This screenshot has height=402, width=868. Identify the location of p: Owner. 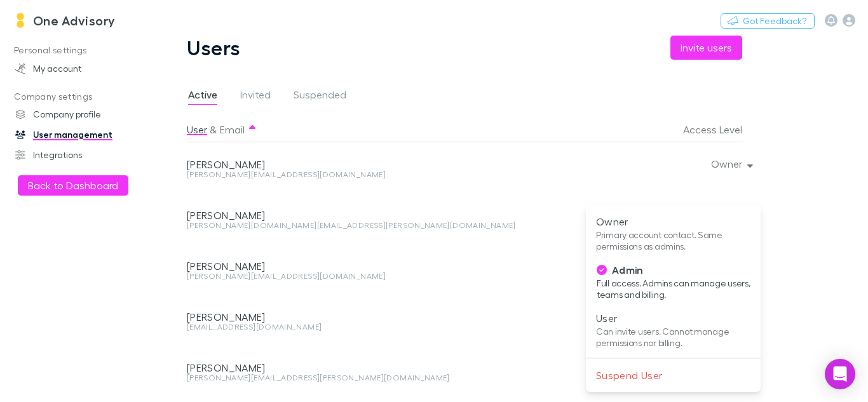
(673, 222).